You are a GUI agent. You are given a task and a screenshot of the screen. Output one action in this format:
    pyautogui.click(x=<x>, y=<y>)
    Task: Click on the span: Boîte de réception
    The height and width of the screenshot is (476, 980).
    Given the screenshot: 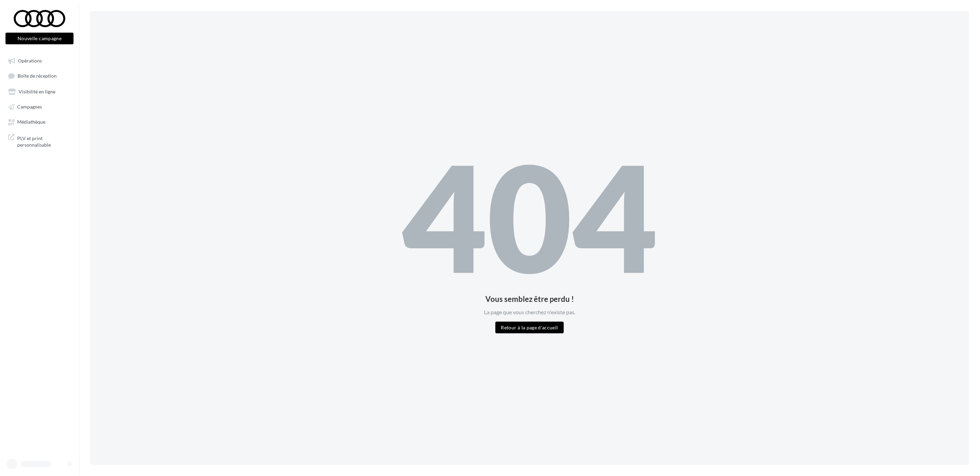 What is the action you would take?
    pyautogui.click(x=37, y=76)
    